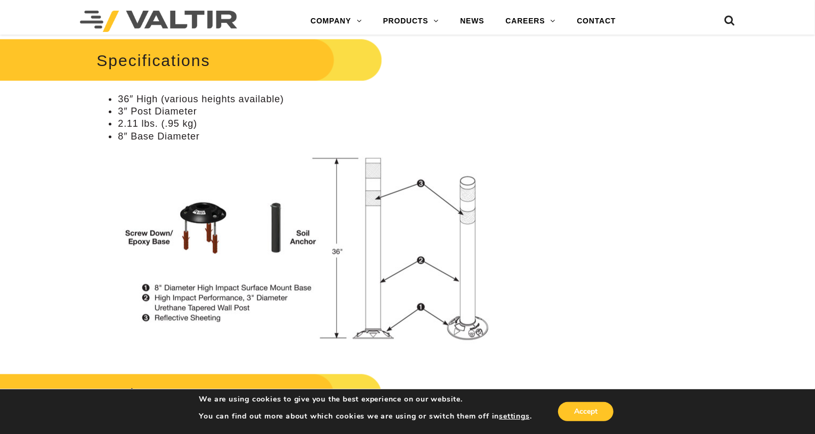 Image resolution: width=815 pixels, height=434 pixels. What do you see at coordinates (158, 21) in the screenshot?
I see `img: Valtir` at bounding box center [158, 21].